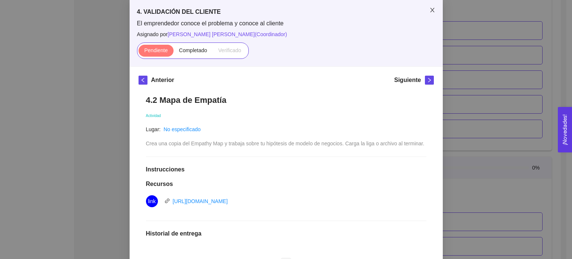  Describe the element at coordinates (153, 129) in the screenshot. I see `article: Lugar:` at that location.